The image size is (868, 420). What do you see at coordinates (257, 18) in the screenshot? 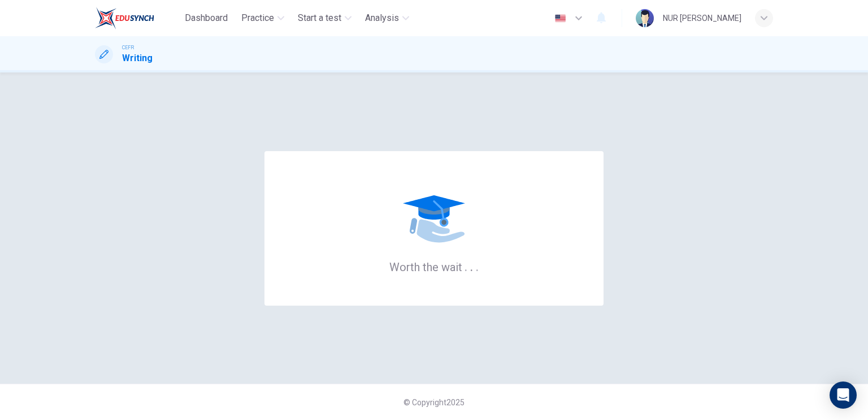
I see `span: Practice` at bounding box center [257, 18].